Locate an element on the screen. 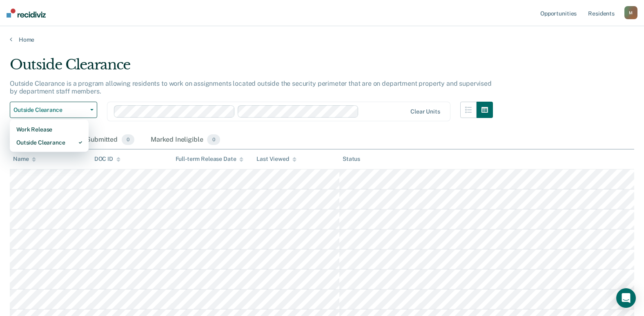 The image size is (644, 316). p: Outside Clearance is a program allowing residents to work on assignments located outside the secu... is located at coordinates (251, 87).